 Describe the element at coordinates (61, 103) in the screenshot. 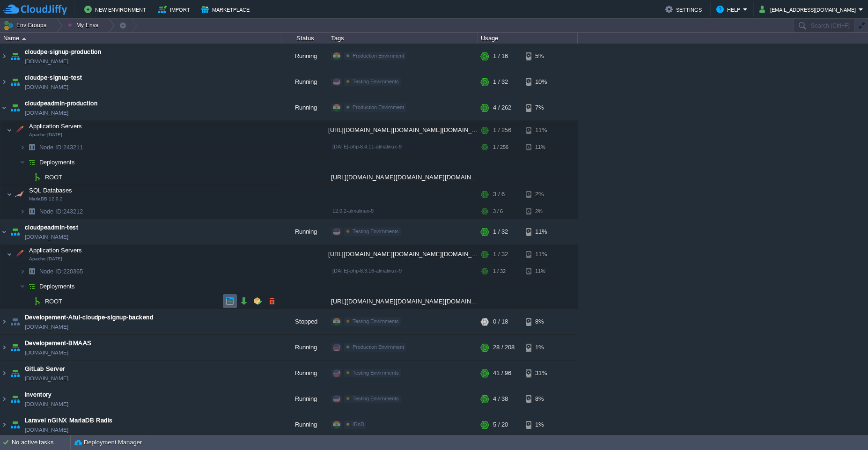

I see `a: cloudpeadmin-production` at that location.